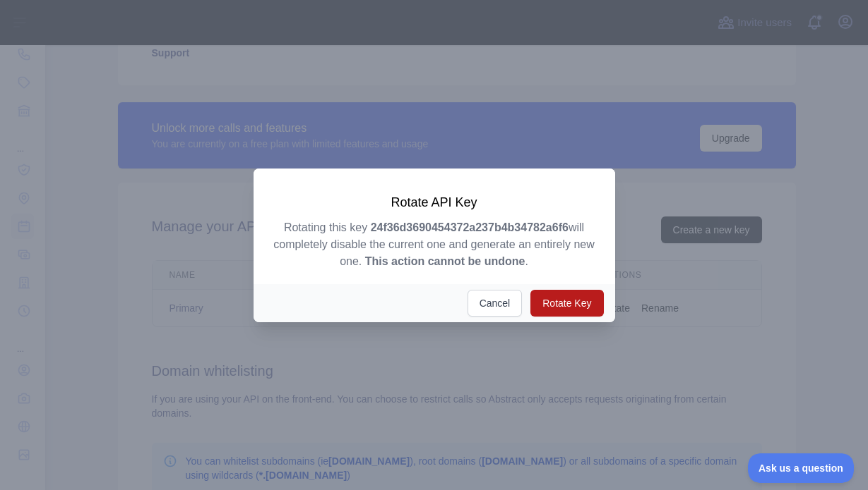 Image resolution: width=868 pixels, height=490 pixels. What do you see at coordinates (469, 227) in the screenshot?
I see `strong: 24f36d3690454372a237b4b34782a6f6` at bounding box center [469, 227].